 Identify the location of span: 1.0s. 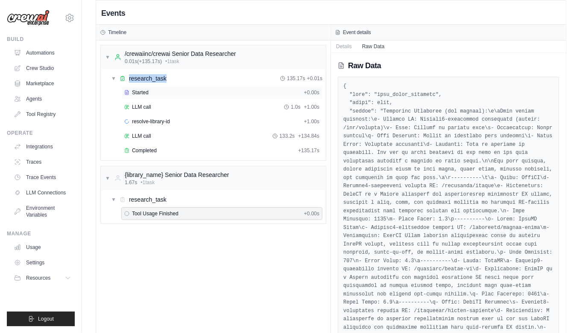
(295, 107).